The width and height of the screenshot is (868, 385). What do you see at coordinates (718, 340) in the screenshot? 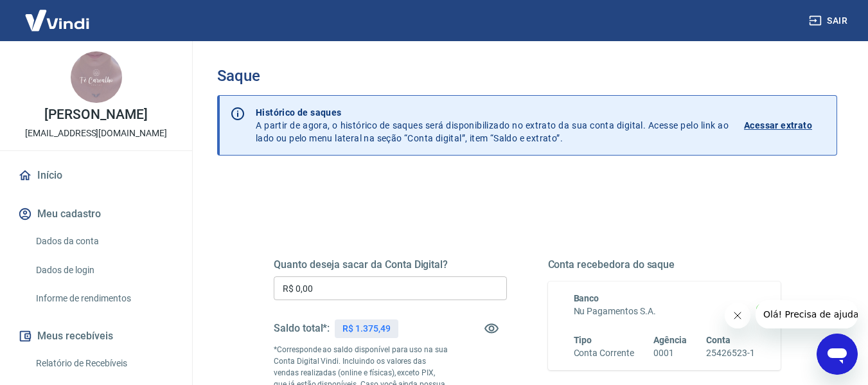
I see `span: Conta` at bounding box center [718, 340].